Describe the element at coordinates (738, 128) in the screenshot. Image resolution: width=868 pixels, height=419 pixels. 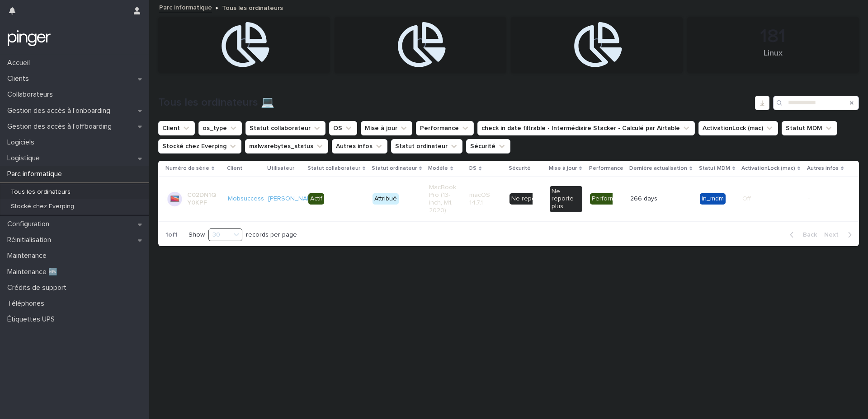
I see `button: ActivationLock (mac)` at that location.